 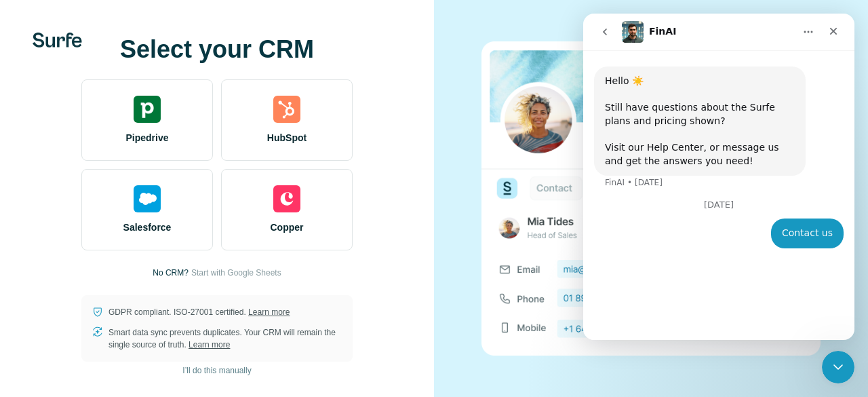 I want to click on img: Surfe's logo, so click(x=57, y=40).